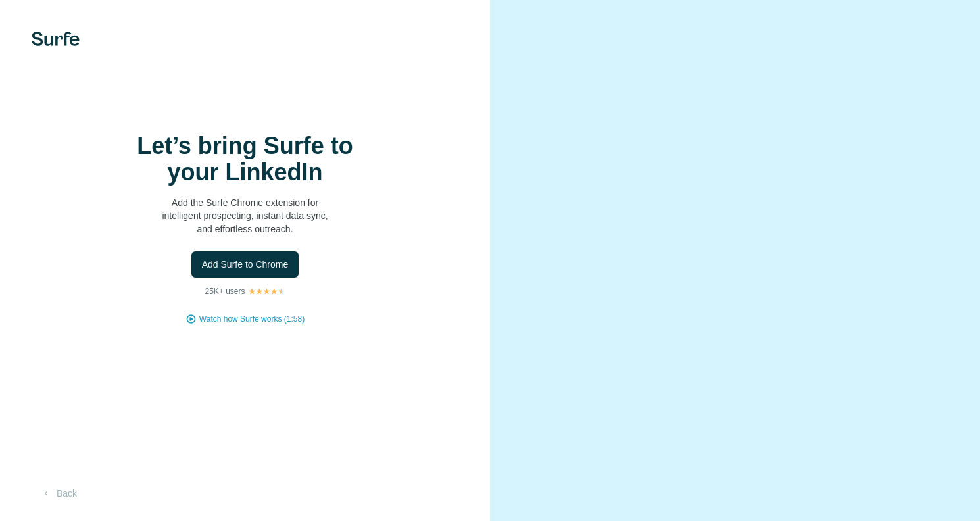  I want to click on img: Surfe's logo, so click(55, 39).